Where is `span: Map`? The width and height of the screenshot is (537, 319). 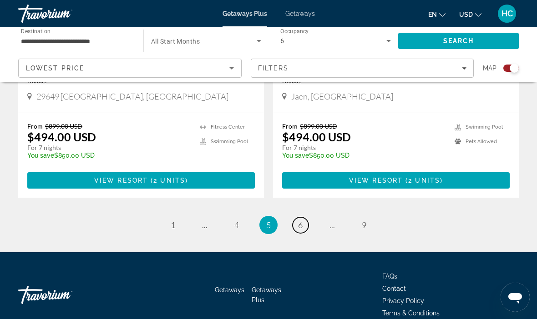 span: Map is located at coordinates (490, 68).